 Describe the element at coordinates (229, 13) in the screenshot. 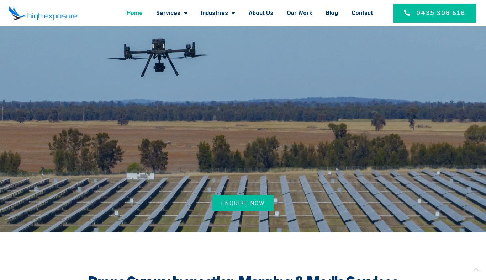

I see `nav: Menu` at that location.